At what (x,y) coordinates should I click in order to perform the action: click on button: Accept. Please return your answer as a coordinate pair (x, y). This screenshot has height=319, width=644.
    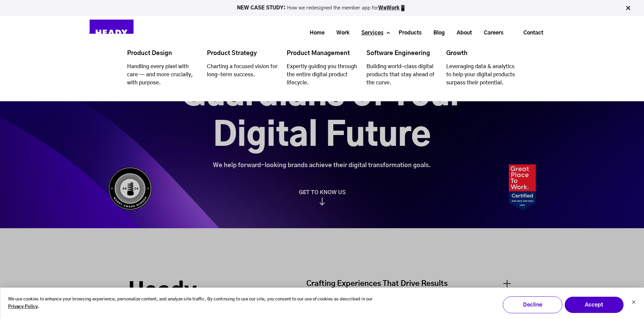
    Looking at the image, I should click on (594, 305).